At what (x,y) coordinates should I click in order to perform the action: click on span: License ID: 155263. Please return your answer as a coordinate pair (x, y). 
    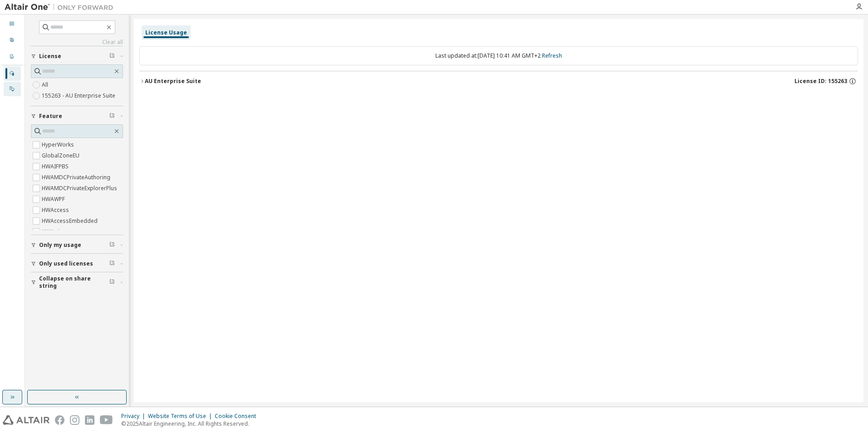
    Looking at the image, I should click on (821, 82).